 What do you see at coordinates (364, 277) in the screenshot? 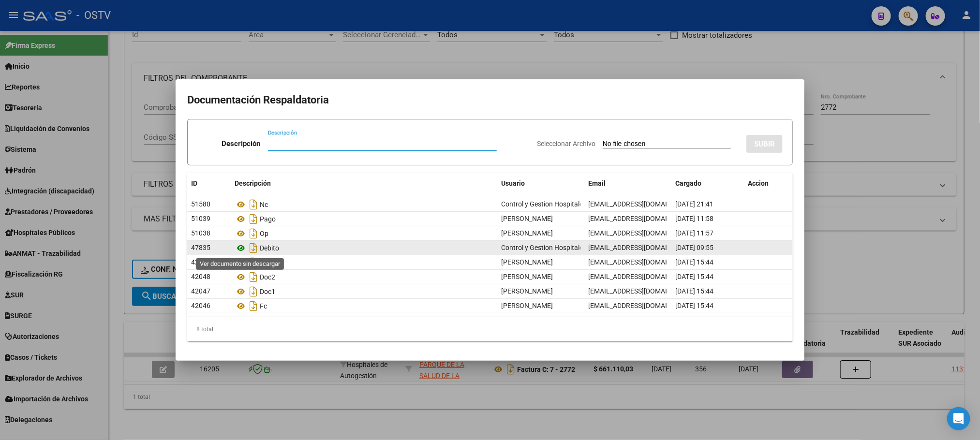
I see `div: Doc2` at bounding box center [364, 277].